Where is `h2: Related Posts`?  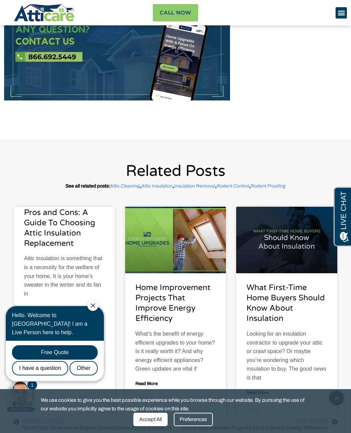 h2: Related Posts is located at coordinates (176, 171).